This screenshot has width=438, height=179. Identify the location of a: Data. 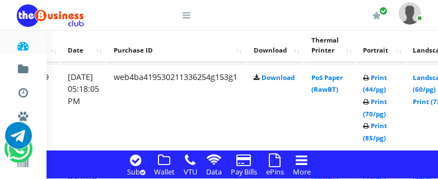
(214, 171).